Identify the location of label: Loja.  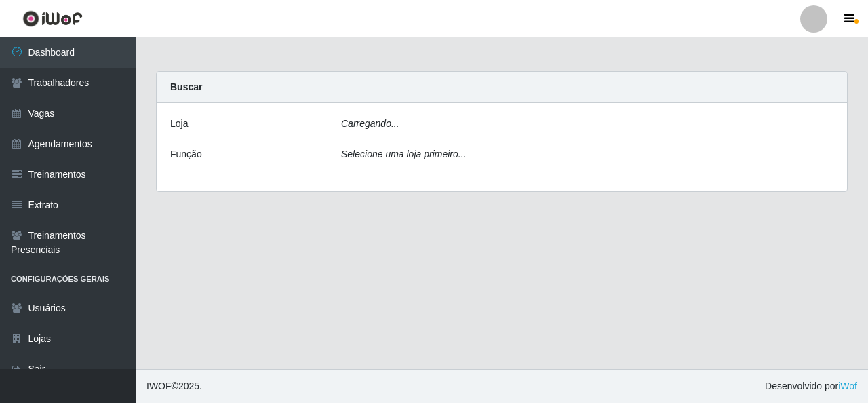
(179, 124).